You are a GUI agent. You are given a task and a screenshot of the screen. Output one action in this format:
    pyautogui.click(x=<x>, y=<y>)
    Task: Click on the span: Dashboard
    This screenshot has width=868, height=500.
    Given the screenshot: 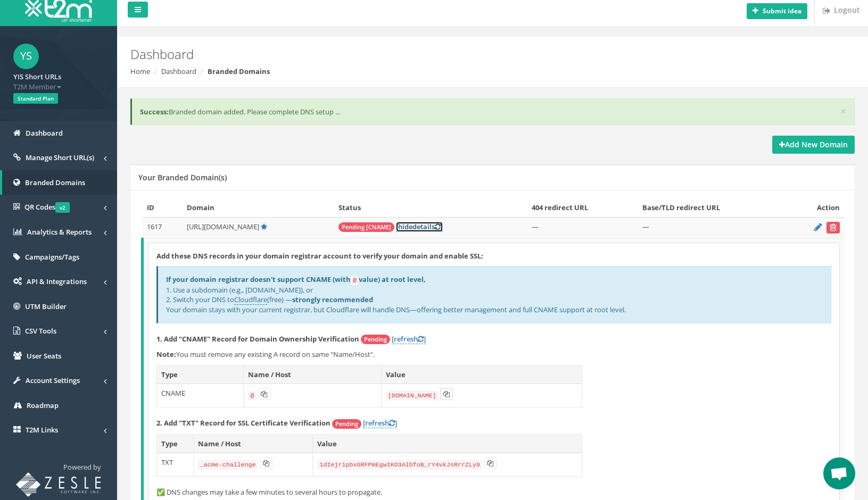 What is the action you would take?
    pyautogui.click(x=44, y=133)
    